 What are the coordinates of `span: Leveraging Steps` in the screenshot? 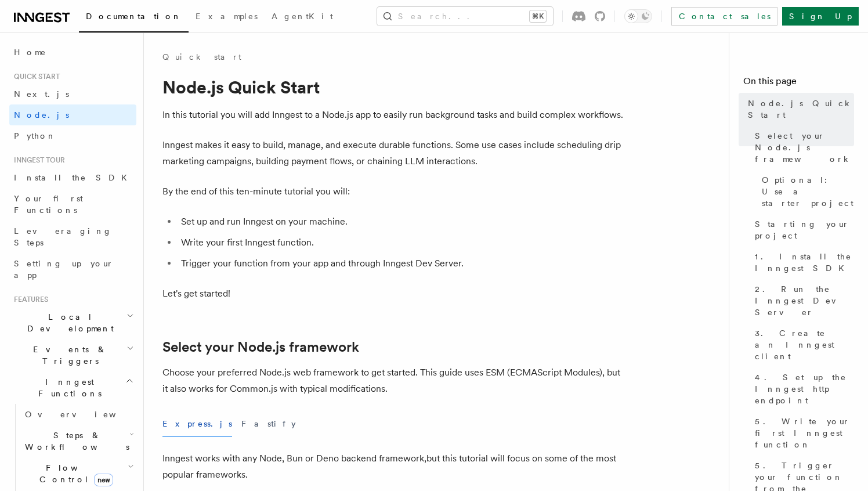 It's located at (63, 237).